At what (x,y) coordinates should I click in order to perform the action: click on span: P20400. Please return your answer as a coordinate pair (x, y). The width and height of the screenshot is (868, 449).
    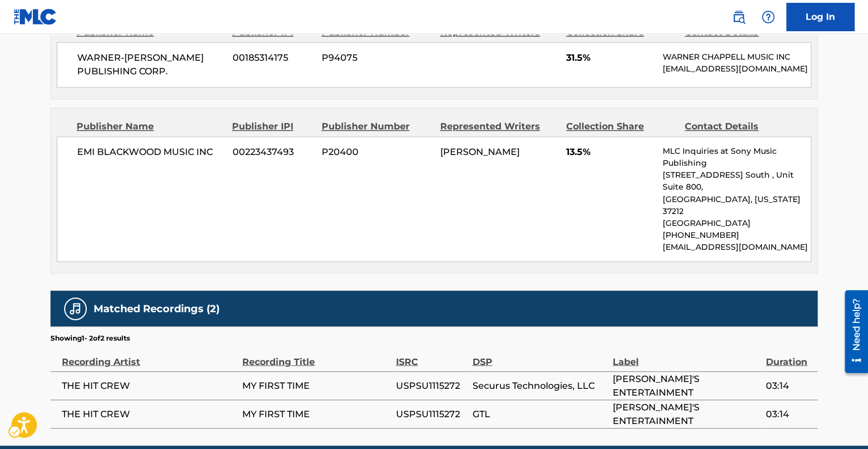
    Looking at the image, I should click on (377, 152).